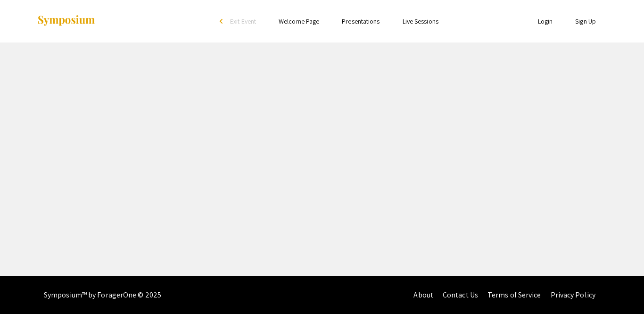 The width and height of the screenshot is (644, 314). Describe the element at coordinates (243, 21) in the screenshot. I see `span: Exit Event` at that location.